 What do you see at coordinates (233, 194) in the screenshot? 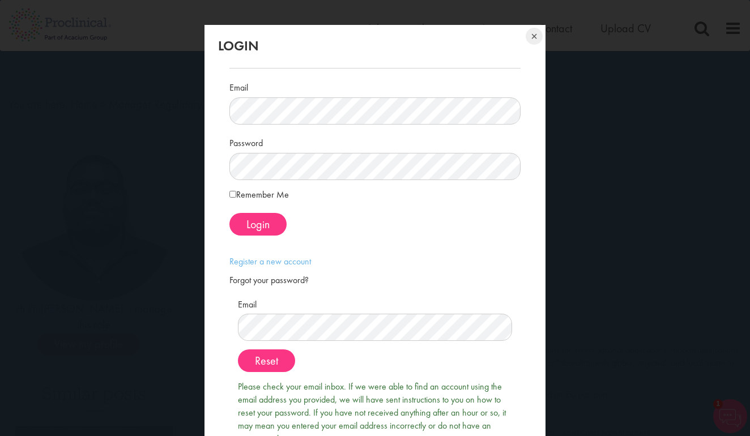
I see `input: Remember Me` at bounding box center [233, 194].